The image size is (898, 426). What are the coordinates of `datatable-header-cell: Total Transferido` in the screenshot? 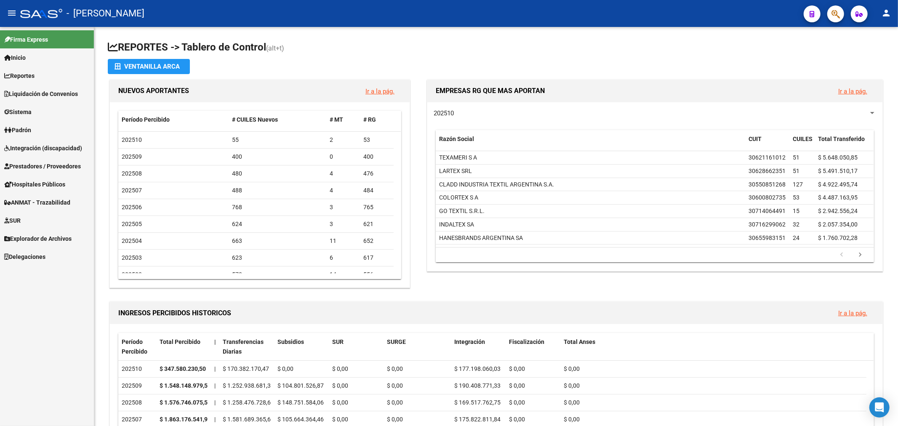 It's located at (844, 144).